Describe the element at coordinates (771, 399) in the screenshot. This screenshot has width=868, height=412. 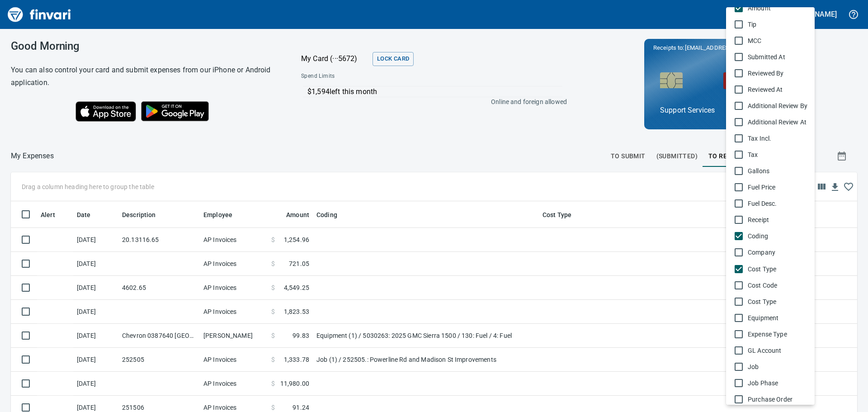
I see `li: Purchase Order` at that location.